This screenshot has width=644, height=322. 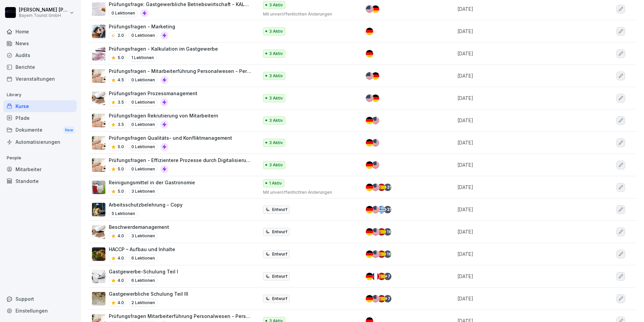 I want to click on div: Pfade, so click(x=40, y=118).